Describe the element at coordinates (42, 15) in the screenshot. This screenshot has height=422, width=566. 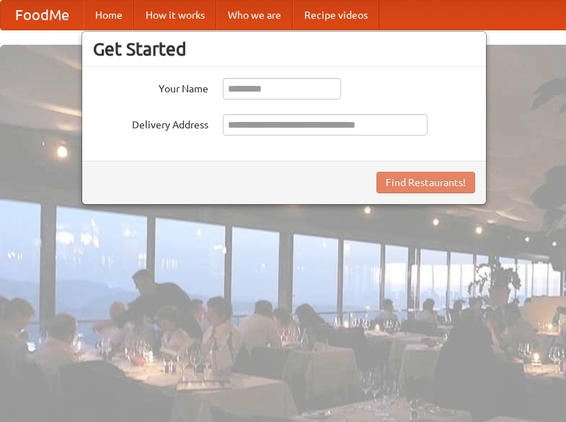
I see `a: FoodMe` at that location.